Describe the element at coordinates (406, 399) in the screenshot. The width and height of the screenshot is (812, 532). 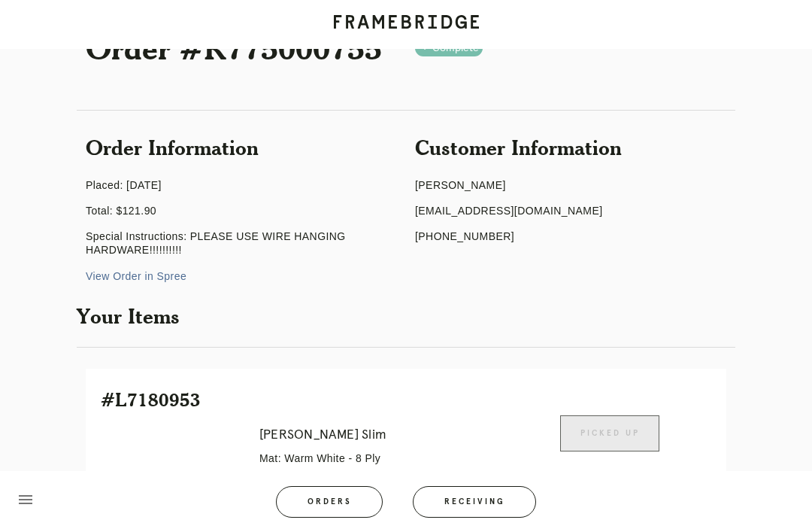
I see `h2: #L7180953` at that location.